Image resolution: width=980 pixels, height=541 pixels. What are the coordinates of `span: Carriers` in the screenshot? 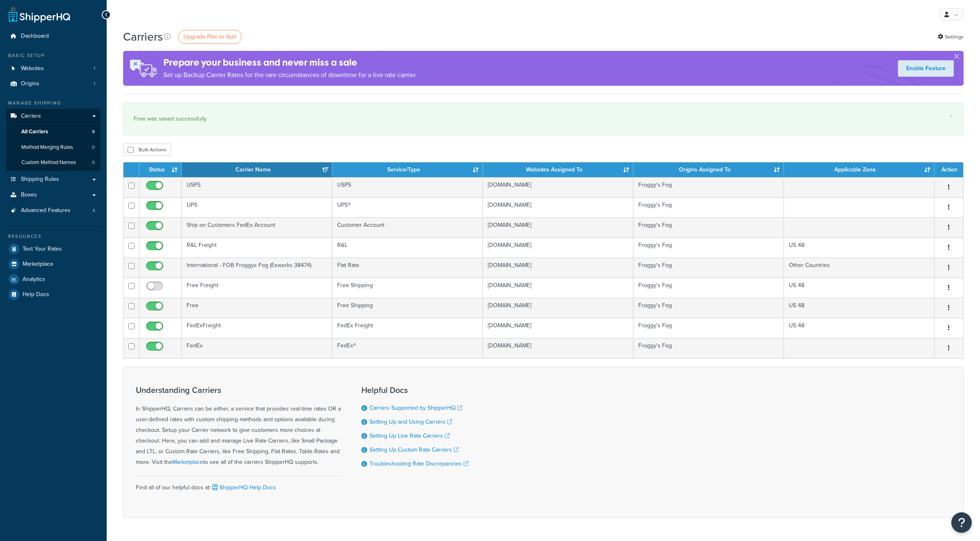 It's located at (31, 116).